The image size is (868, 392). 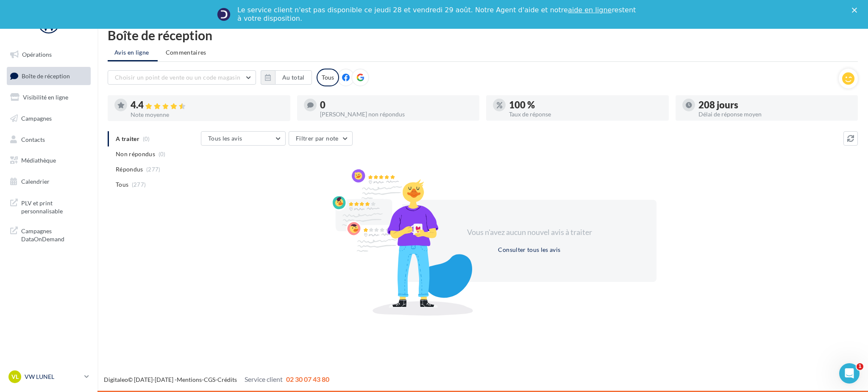 What do you see at coordinates (225, 138) in the screenshot?
I see `span: Tous les avis` at bounding box center [225, 138].